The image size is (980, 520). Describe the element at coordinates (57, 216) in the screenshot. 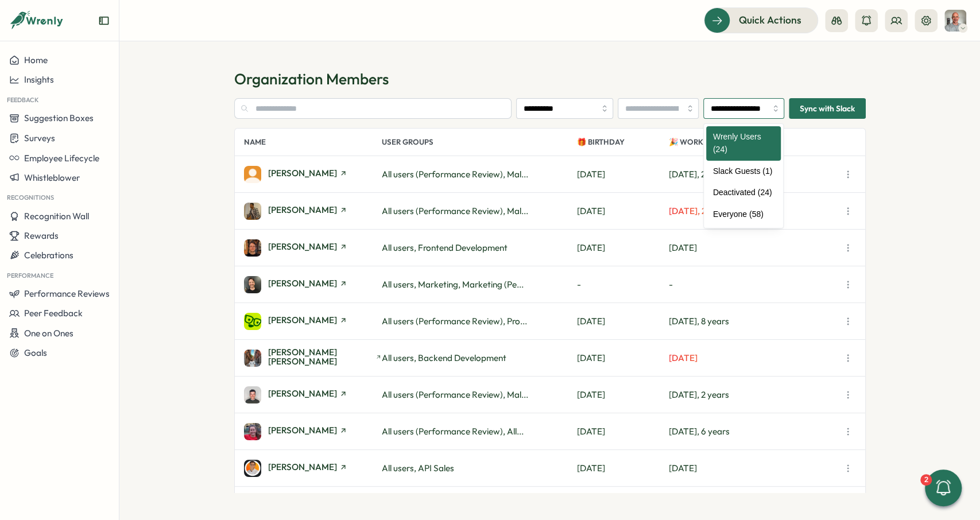

I see `span: Recognition Wall` at that location.